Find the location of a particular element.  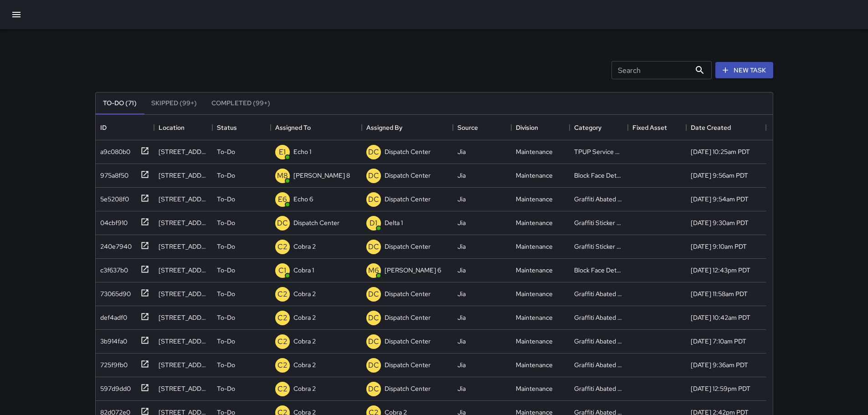

div: def4adf0 is located at coordinates (112, 316).